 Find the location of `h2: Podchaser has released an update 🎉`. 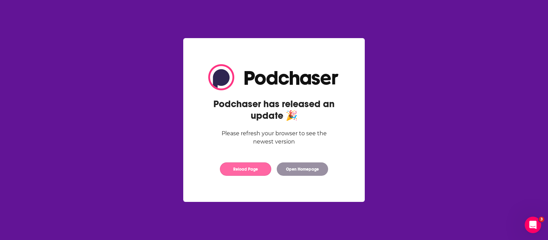

h2: Podchaser has released an update 🎉 is located at coordinates (274, 110).